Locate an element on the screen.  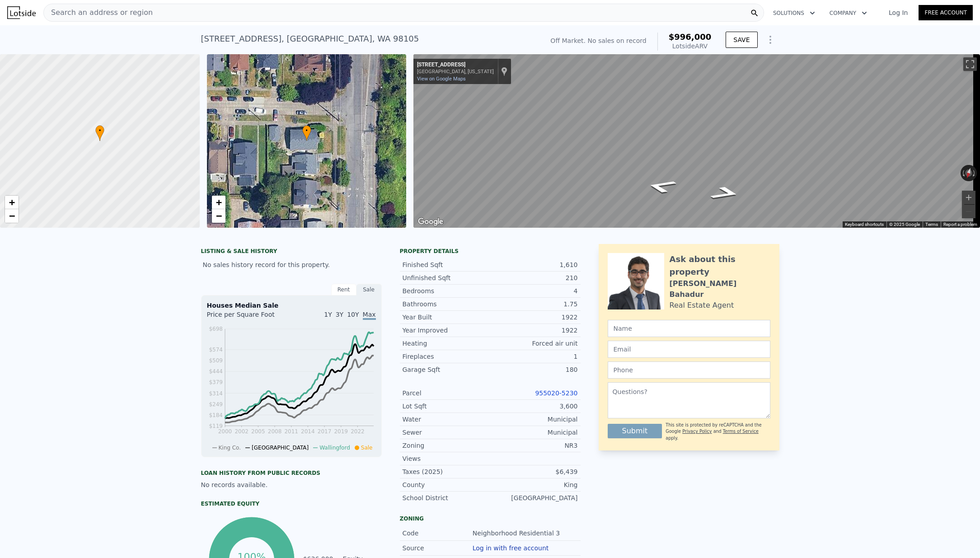
div: This site is protected by reCAPTCHA and the Google and apply. is located at coordinates (718, 431).